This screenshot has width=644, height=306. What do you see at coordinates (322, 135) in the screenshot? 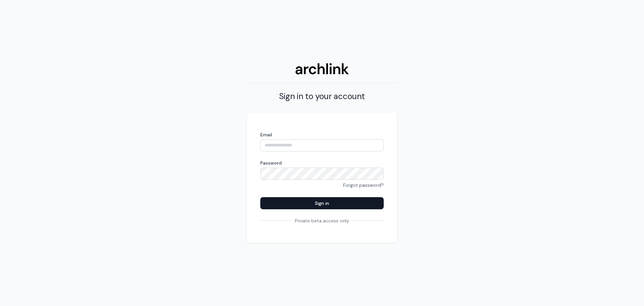
I see `label: Email` at bounding box center [322, 135].